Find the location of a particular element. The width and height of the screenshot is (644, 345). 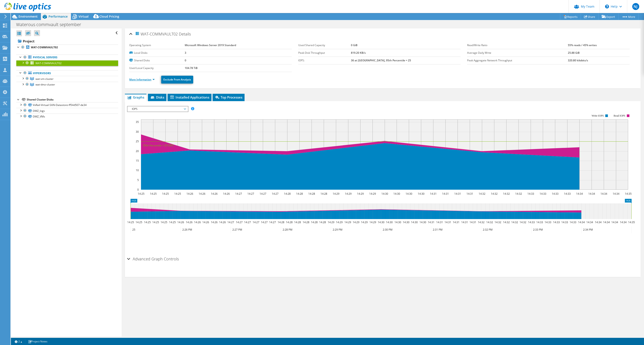

a: Export is located at coordinates (608, 16).